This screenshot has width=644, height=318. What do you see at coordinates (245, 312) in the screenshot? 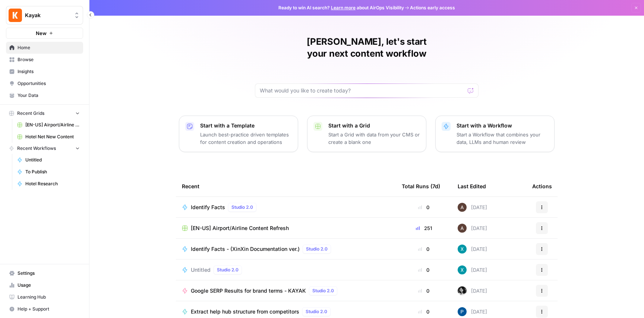
I see `span: Extract help hub structure from competitors` at bounding box center [245, 312].